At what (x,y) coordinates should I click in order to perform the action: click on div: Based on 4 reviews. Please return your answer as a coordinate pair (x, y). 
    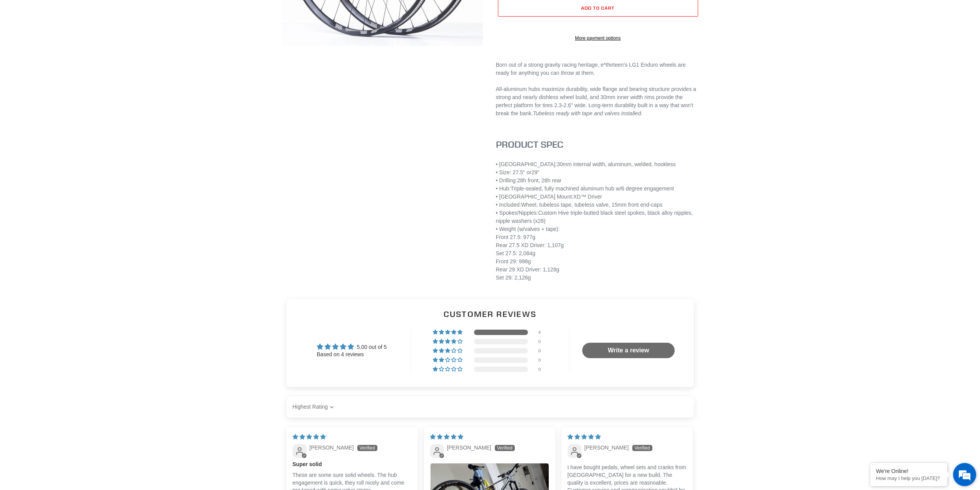
    Looking at the image, I should click on (352, 355).